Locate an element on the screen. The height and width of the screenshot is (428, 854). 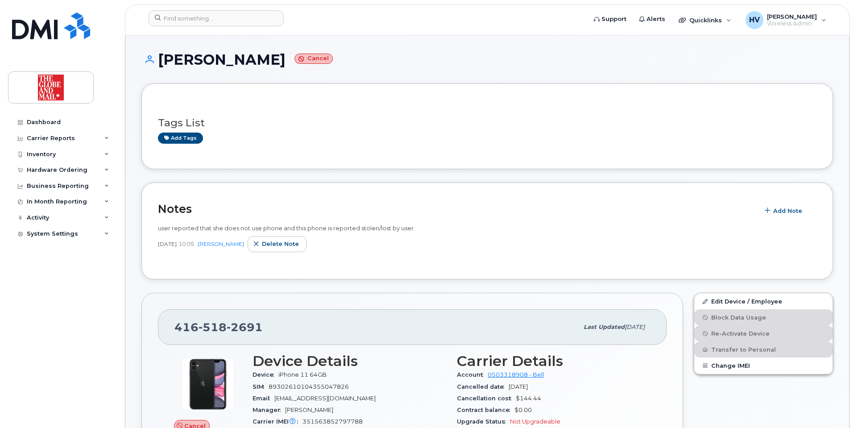
span: Cancellation cost is located at coordinates (487, 398).